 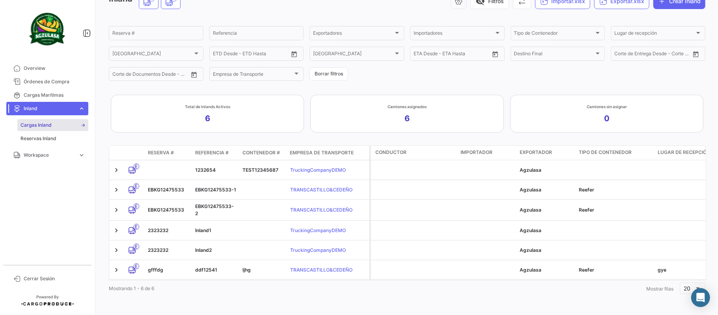 I want to click on app-kpi-label-title: Camiones asignados, so click(x=407, y=106).